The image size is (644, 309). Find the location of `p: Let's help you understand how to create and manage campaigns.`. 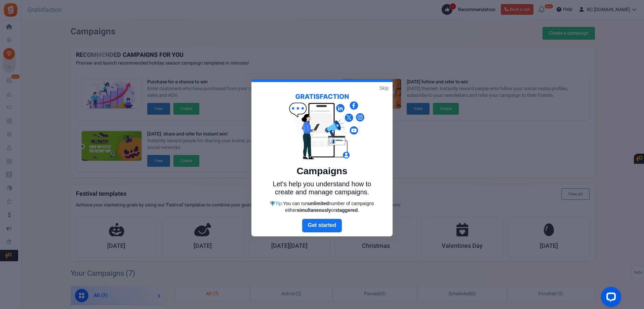

p: Let's help you understand how to create and manage campaigns. is located at coordinates (322, 188).